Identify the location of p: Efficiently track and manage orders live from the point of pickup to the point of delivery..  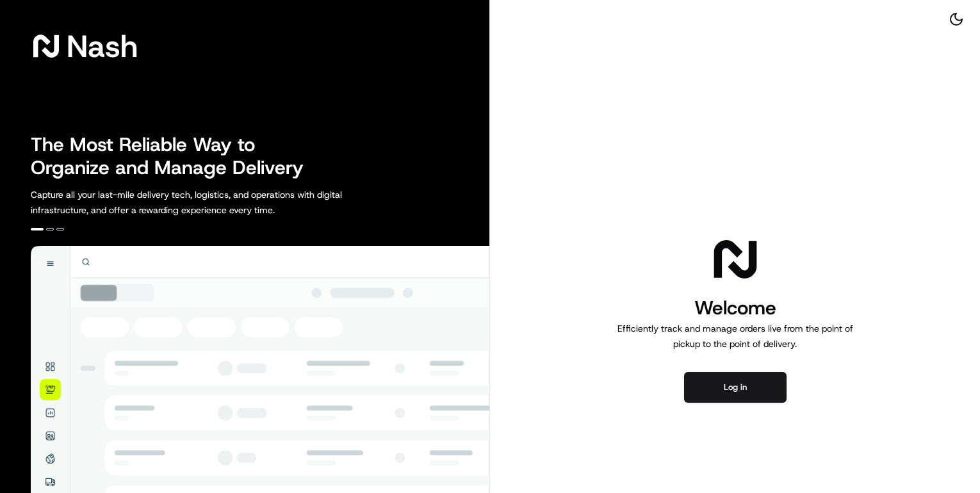
(736, 336).